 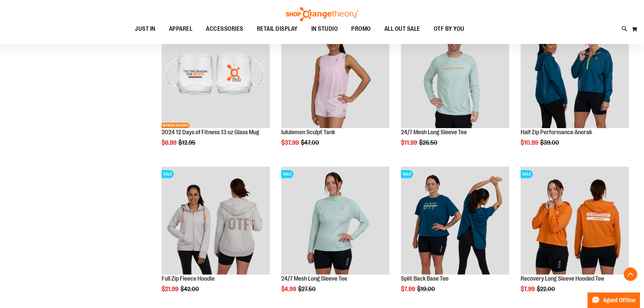 I want to click on span: $4.99, so click(x=289, y=289).